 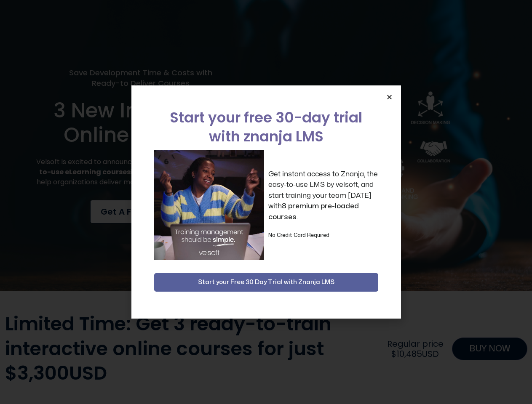 I want to click on img: a woman sitting at her laptop dancing, so click(x=209, y=205).